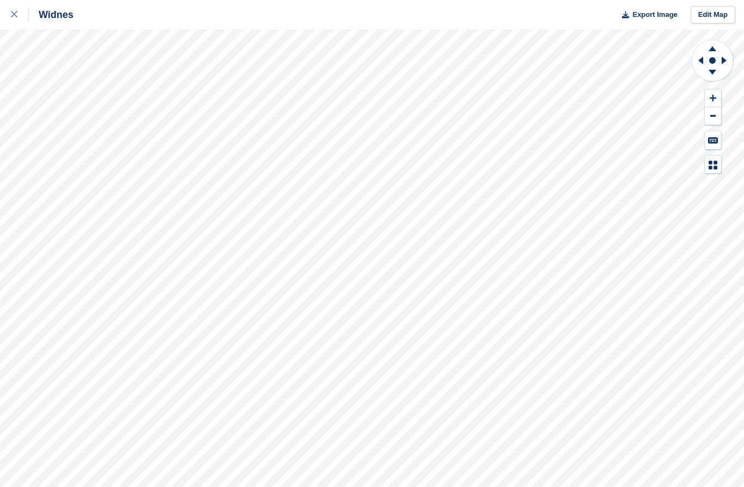 The width and height of the screenshot is (744, 487). What do you see at coordinates (712, 15) in the screenshot?
I see `a: Edit Map` at bounding box center [712, 15].